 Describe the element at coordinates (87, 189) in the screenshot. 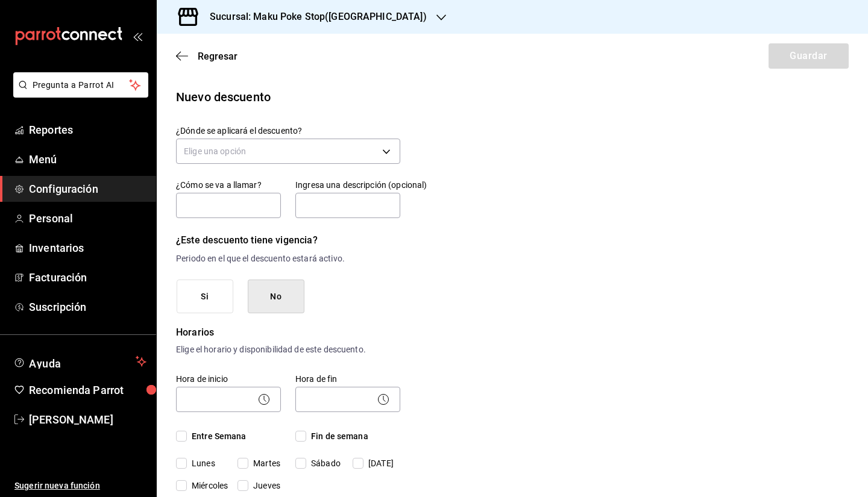

I see `span: Configuración` at that location.